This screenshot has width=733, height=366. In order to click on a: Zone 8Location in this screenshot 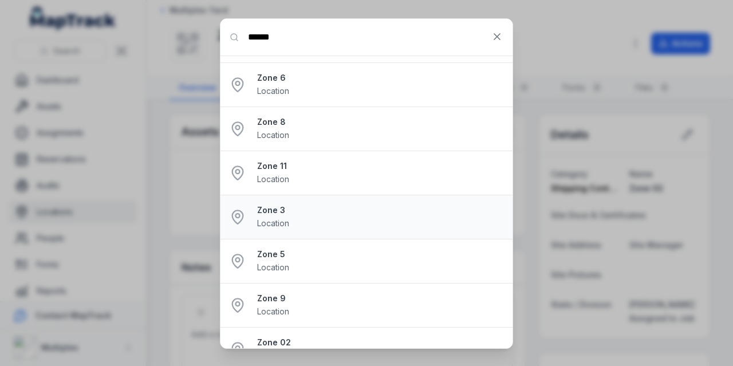, I will do `click(380, 129)`.